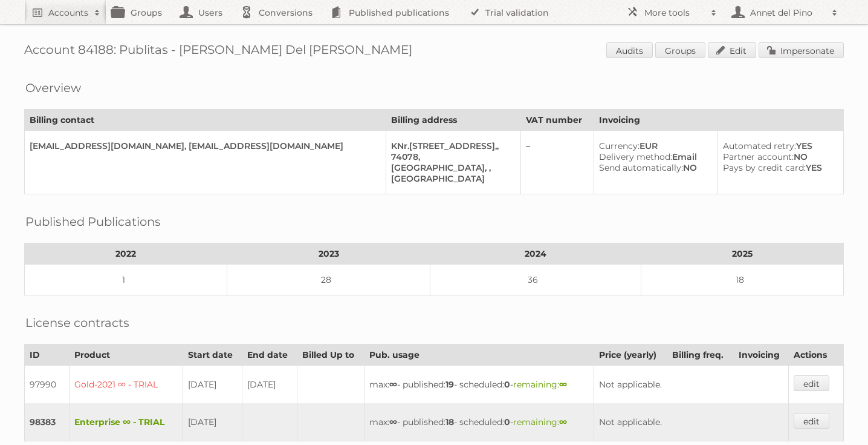  Describe the element at coordinates (47, 384) in the screenshot. I see `td: 97990` at that location.